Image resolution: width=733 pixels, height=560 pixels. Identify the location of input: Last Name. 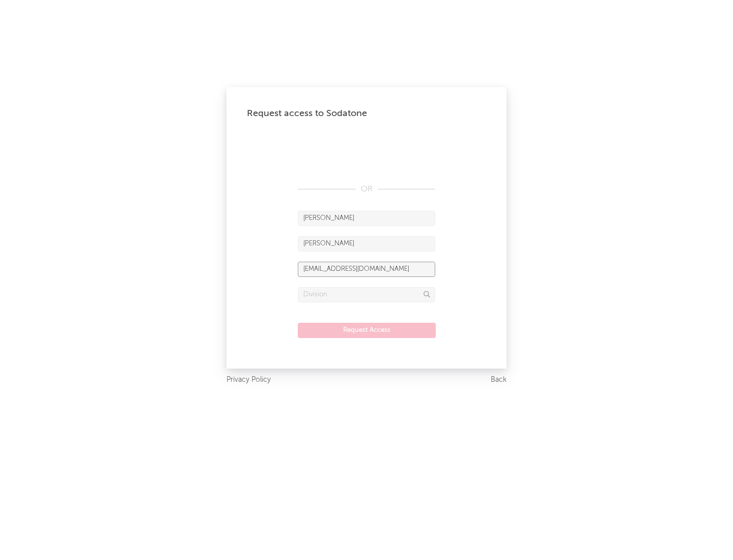
(366, 244).